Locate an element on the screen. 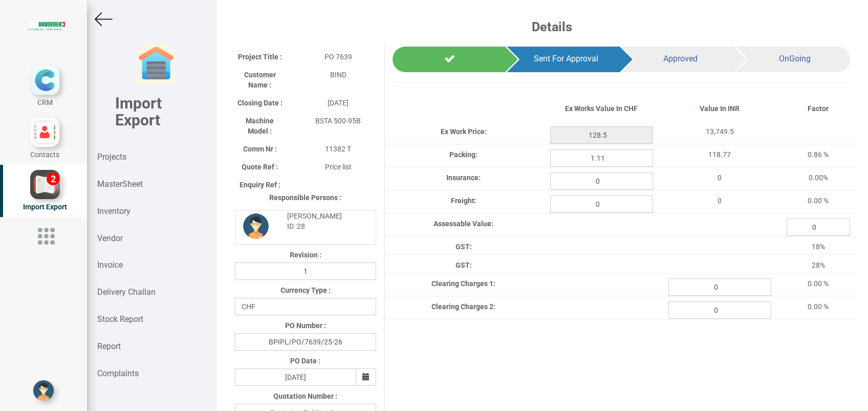  span: 0.86 % is located at coordinates (818, 155).